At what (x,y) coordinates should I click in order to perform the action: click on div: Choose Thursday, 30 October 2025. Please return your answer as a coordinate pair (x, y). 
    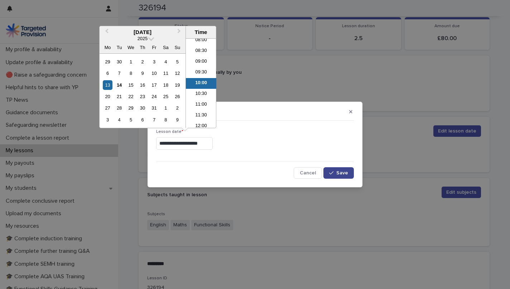
    Looking at the image, I should click on (142, 108).